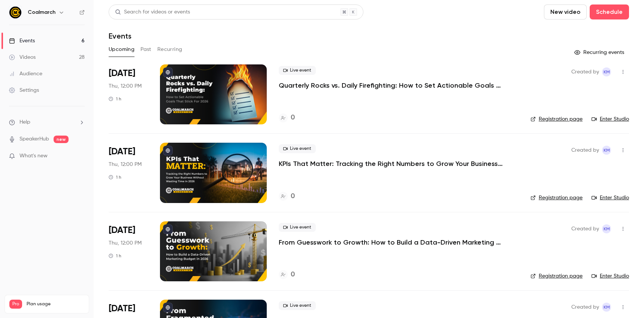  Describe the element at coordinates (25, 74) in the screenshot. I see `div: Audience` at that location.